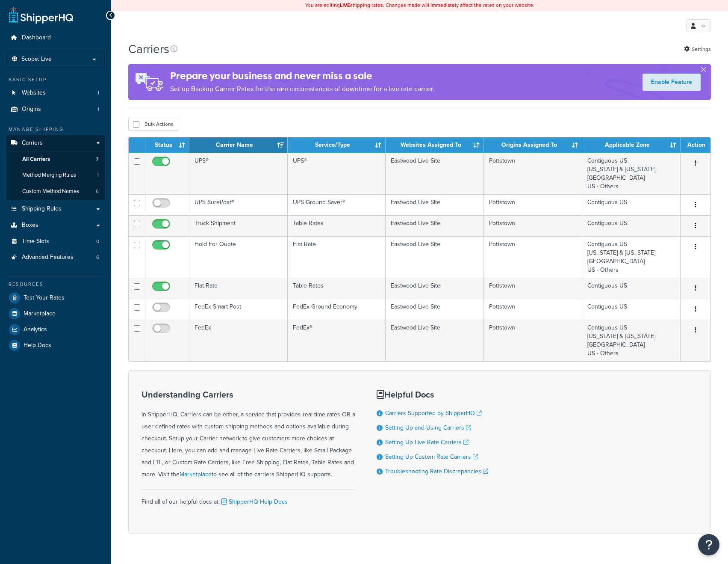 The height and width of the screenshot is (564, 728). I want to click on h3: Helpful Docs, so click(432, 394).